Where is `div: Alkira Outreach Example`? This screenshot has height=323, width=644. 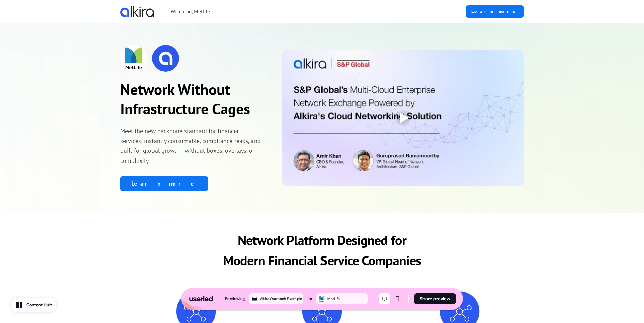 div: Alkira Outreach Example is located at coordinates (281, 298).